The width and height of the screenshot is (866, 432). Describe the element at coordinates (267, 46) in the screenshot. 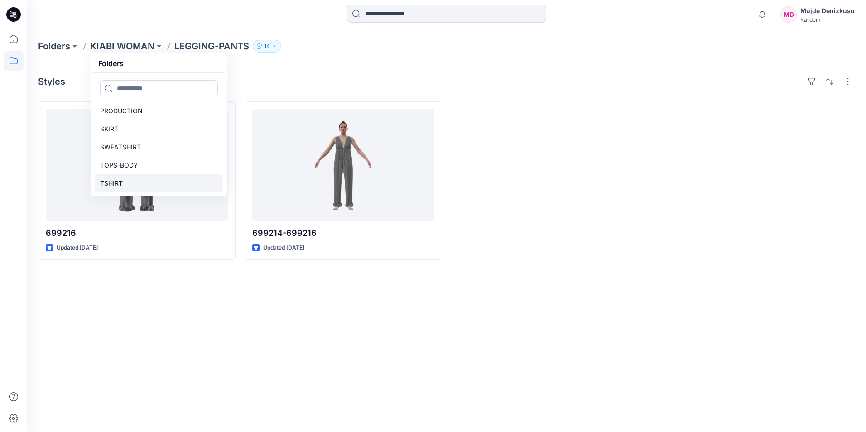

I see `p: 14` at that location.